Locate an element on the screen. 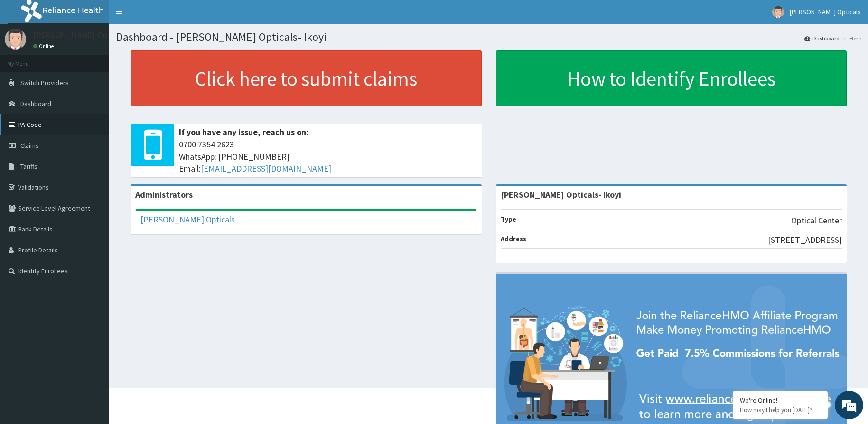 The image size is (868, 424). a: Click here to submit claims is located at coordinates (306, 78).